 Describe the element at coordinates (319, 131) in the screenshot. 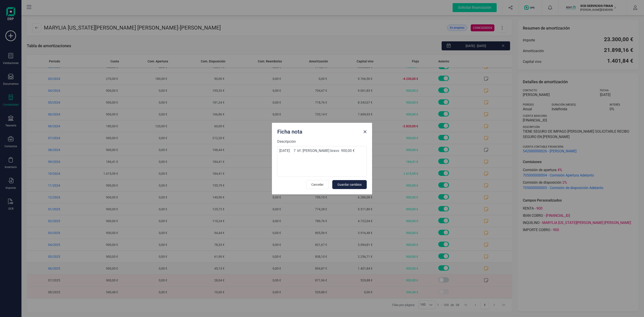

I see `div: Ficha nota` at that location.